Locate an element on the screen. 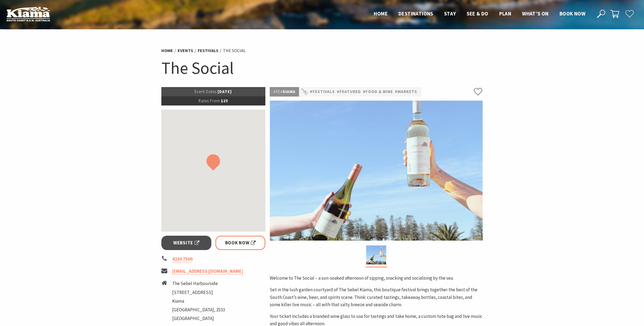 This screenshot has height=326, width=644. span: Website is located at coordinates (186, 243).